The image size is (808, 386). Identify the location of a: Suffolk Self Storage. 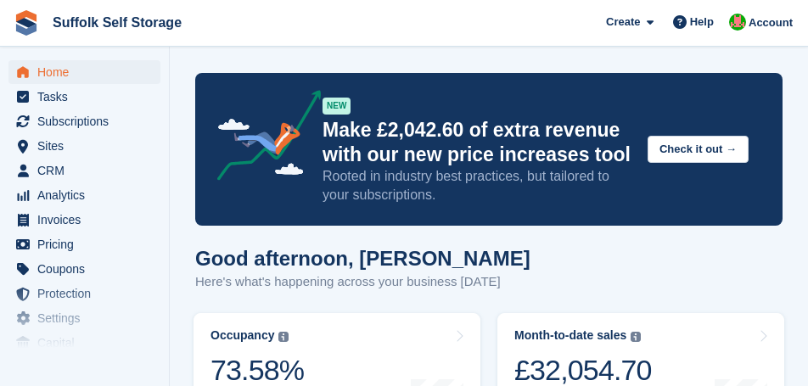
(117, 22).